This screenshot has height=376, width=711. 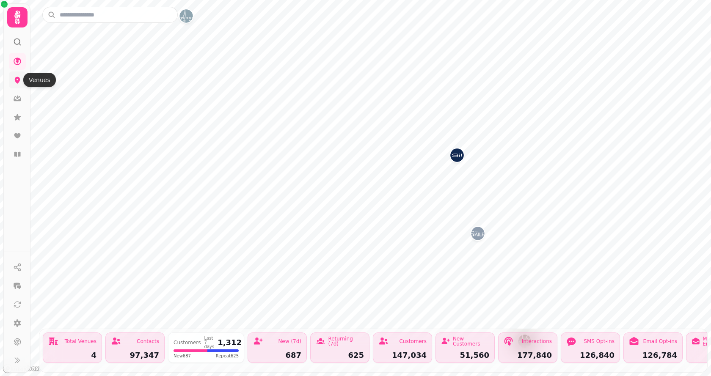 I want to click on div: SMS Opt-ins, so click(x=599, y=341).